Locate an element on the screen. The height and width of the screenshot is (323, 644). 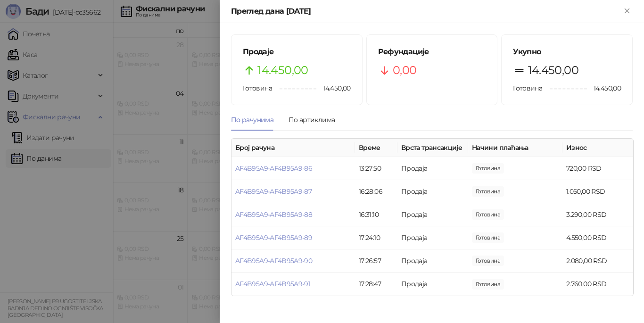
h5: Продаје is located at coordinates (296, 52).